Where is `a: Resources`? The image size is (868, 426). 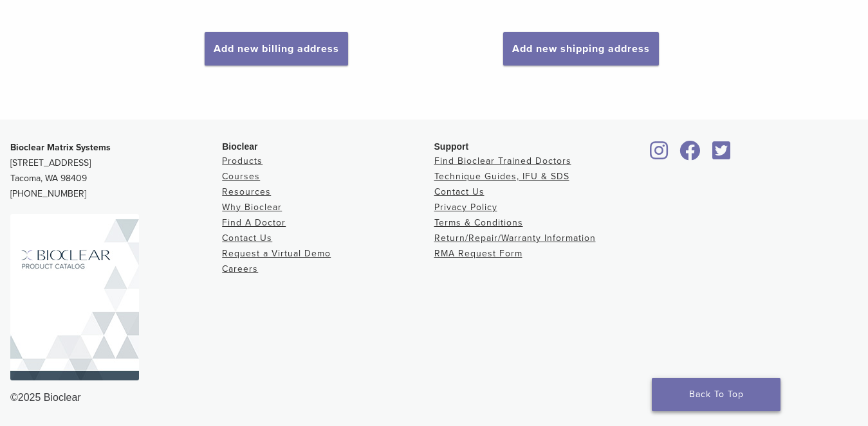
a: Resources is located at coordinates (246, 191).